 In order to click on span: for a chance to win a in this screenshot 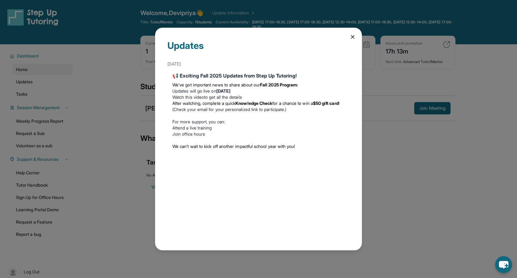, I will do `click(292, 103)`.